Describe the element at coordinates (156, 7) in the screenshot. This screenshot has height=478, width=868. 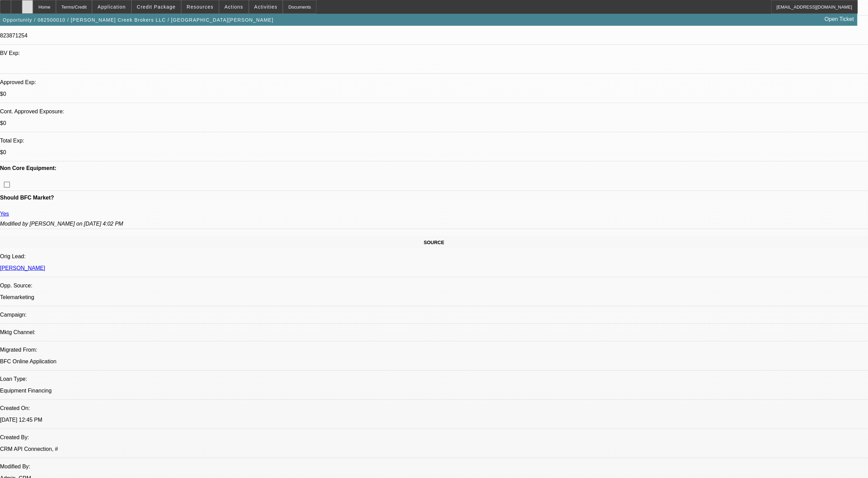
I see `button: Credit Package` at that location.